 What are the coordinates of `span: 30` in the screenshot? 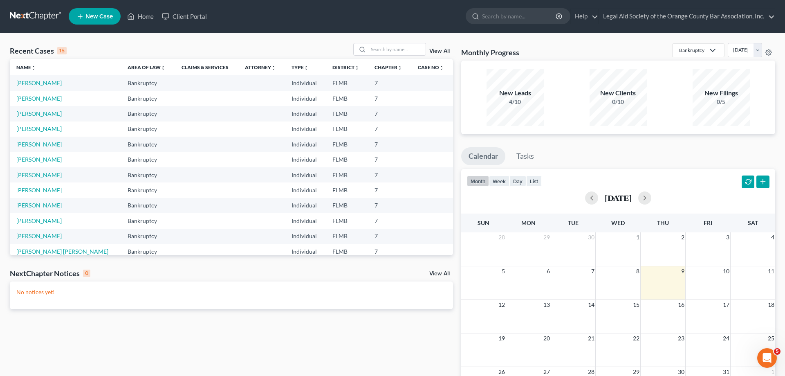 It's located at (591, 237).